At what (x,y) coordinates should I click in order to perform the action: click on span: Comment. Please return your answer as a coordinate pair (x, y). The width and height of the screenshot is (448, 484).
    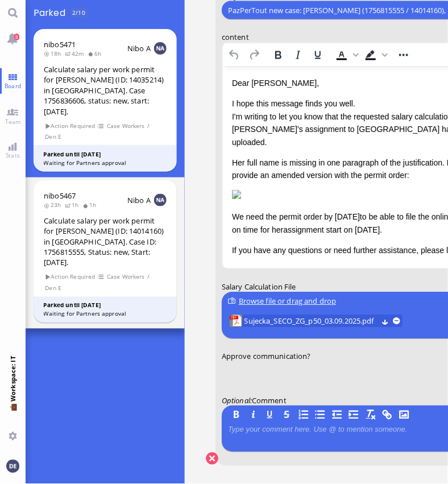
    Looking at the image, I should click on (269, 401).